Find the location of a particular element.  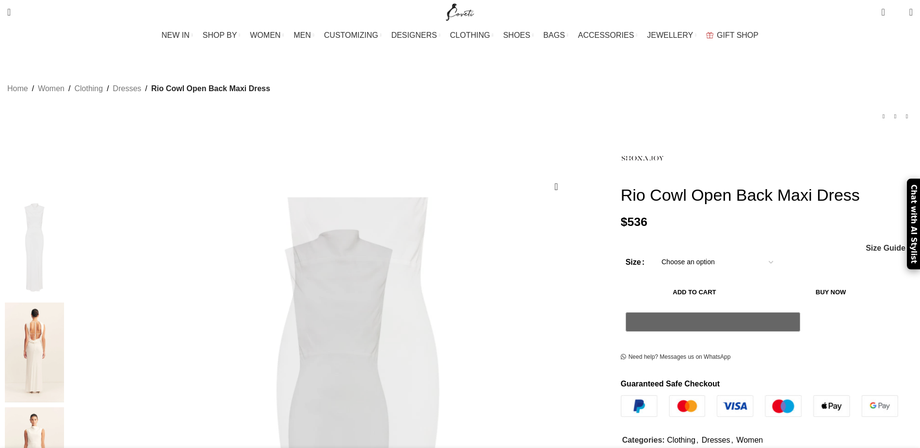

span: Size Guide is located at coordinates (885, 248).